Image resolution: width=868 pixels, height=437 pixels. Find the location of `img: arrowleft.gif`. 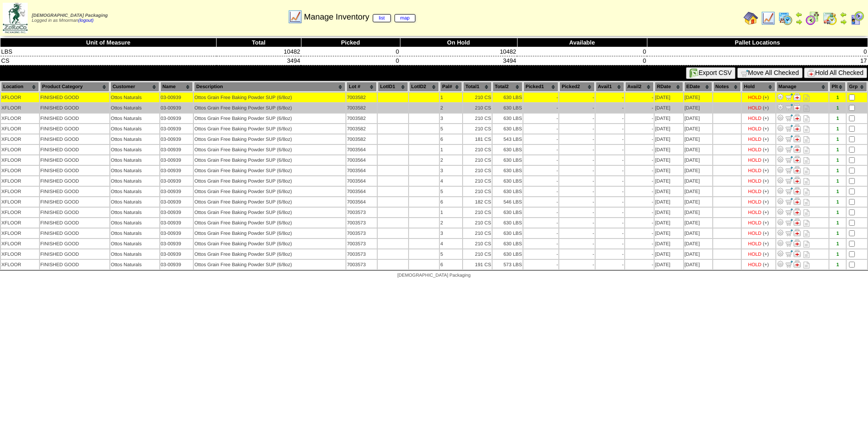

img: arrowleft.gif is located at coordinates (843, 14).